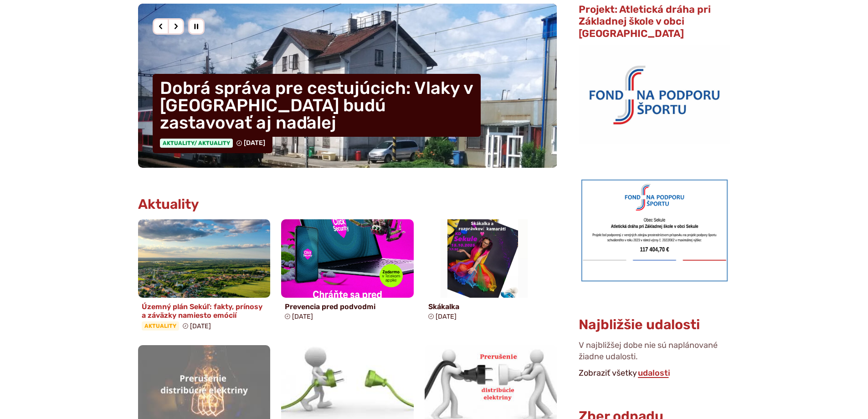 The width and height of the screenshot is (868, 419). Describe the element at coordinates (197, 26) in the screenshot. I see `div: Pozastaviť pohyb slajdera` at that location.